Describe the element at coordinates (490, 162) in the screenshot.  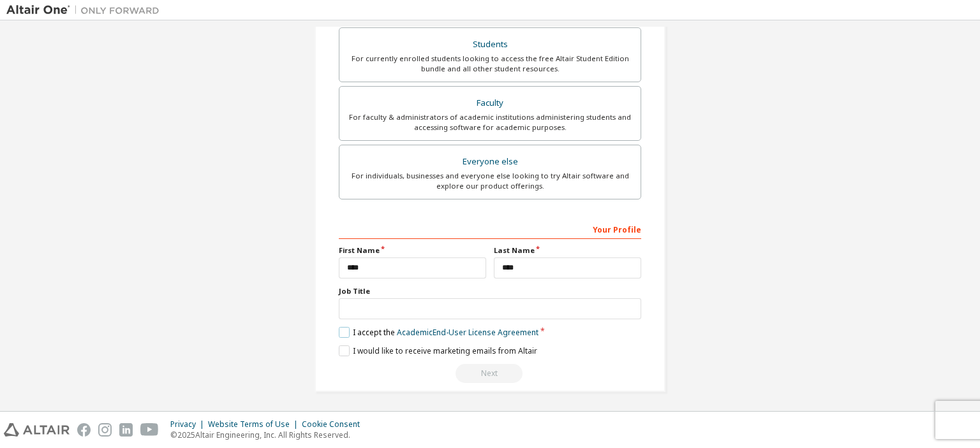
I see `div: Everyone else` at that location.